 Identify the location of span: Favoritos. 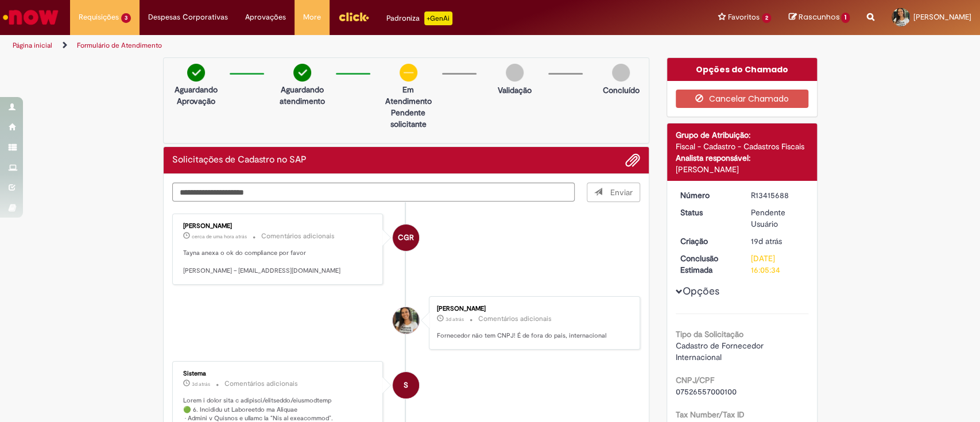
(743, 17).